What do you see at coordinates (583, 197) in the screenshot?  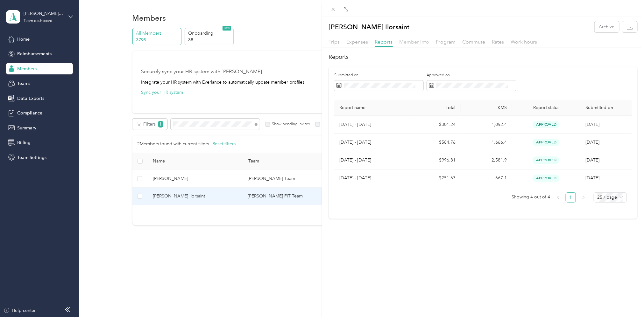 I see `li: Next Page` at bounding box center [583, 197].